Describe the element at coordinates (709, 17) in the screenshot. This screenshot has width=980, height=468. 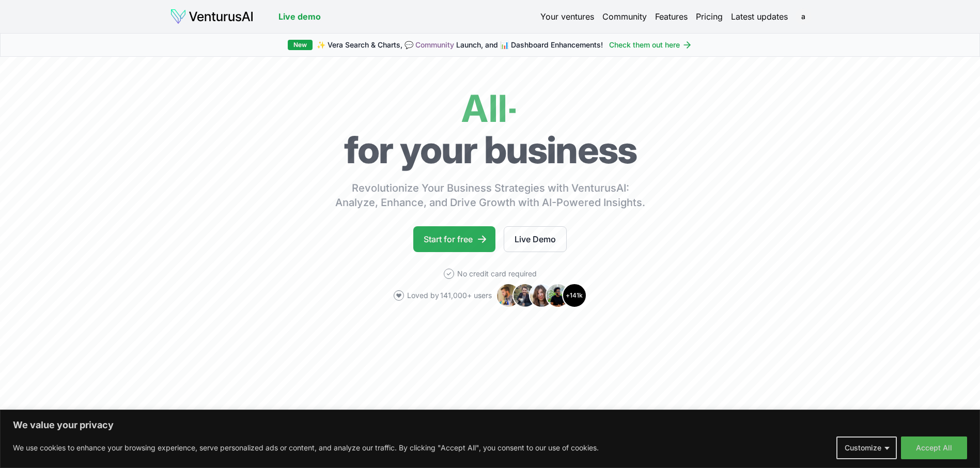
I see `a: Pricing` at that location.